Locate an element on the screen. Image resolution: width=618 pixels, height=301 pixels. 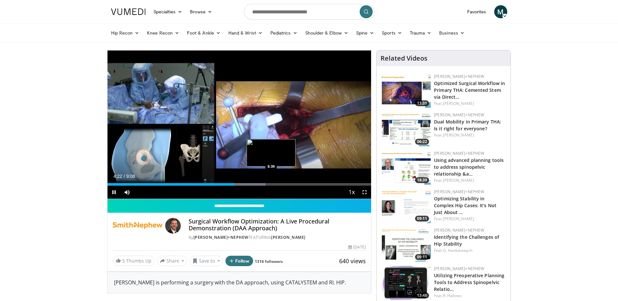
a: M is located at coordinates (501, 12).